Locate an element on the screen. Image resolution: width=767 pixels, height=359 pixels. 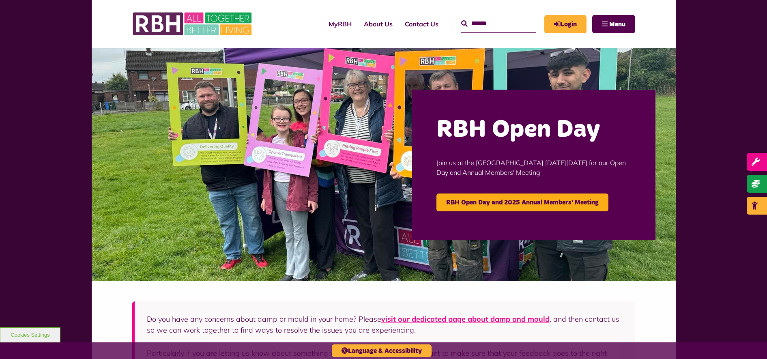
img: Image (22) is located at coordinates (384, 164).